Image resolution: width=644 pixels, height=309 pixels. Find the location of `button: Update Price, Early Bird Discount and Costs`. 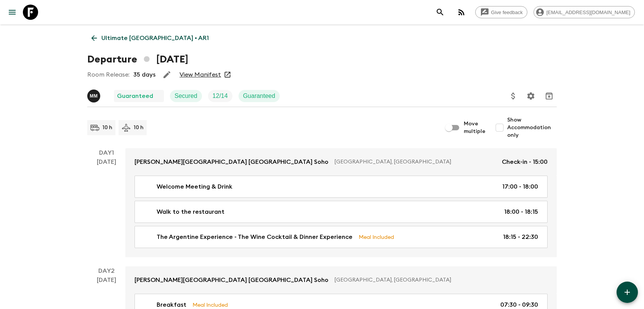

button: Update Price, Early Bird Discount and Costs is located at coordinates (513, 96).